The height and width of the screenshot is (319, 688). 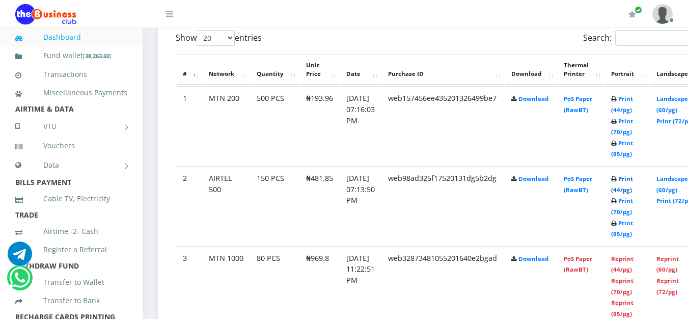 What do you see at coordinates (71, 74) in the screenshot?
I see `a: Transactions` at bounding box center [71, 74].